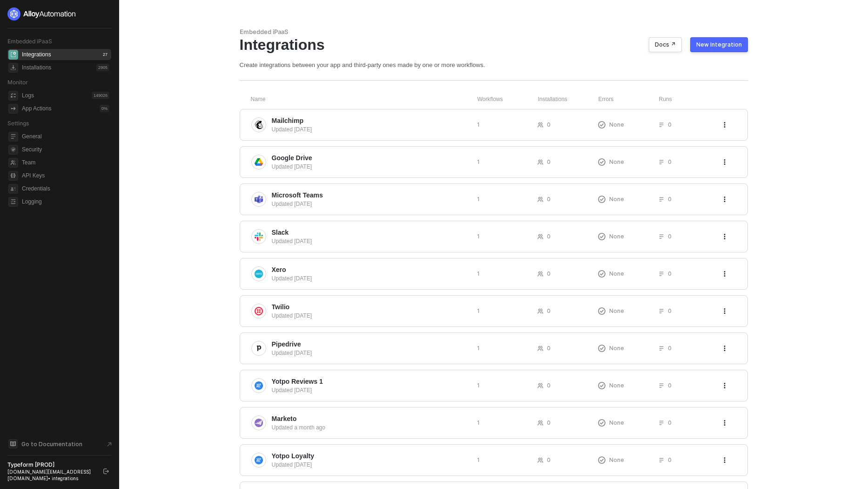  What do you see at coordinates (66, 150) in the screenshot?
I see `span: Security` at bounding box center [66, 150].